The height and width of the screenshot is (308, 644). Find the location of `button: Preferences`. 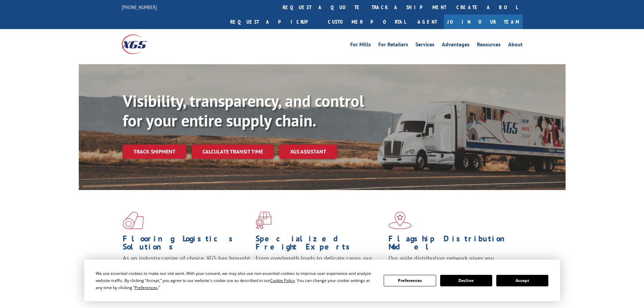

button: Preferences is located at coordinates (409, 280).